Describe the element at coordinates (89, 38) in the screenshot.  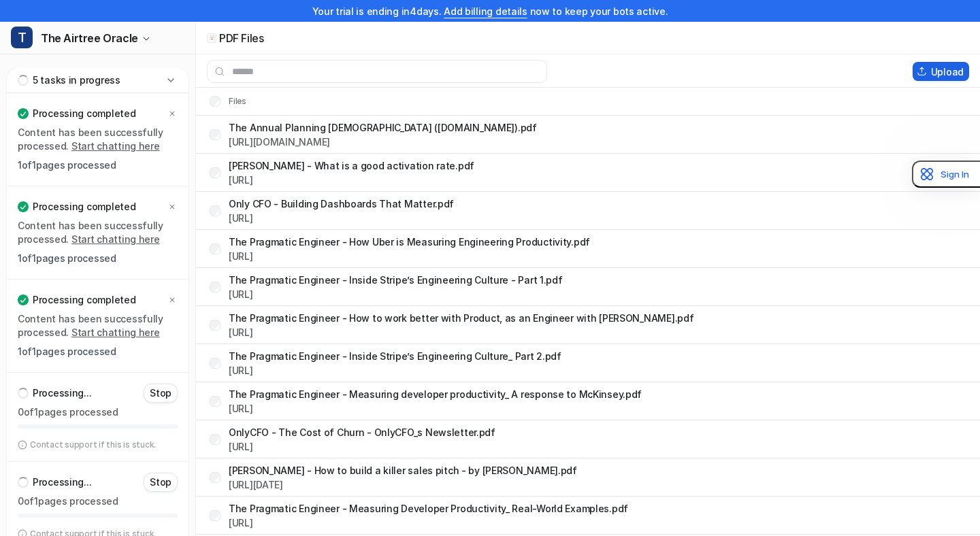
I see `span: The Airtree Oracle` at that location.